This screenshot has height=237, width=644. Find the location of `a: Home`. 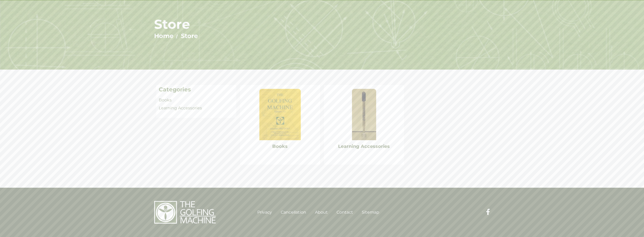

a: Home is located at coordinates (163, 36).